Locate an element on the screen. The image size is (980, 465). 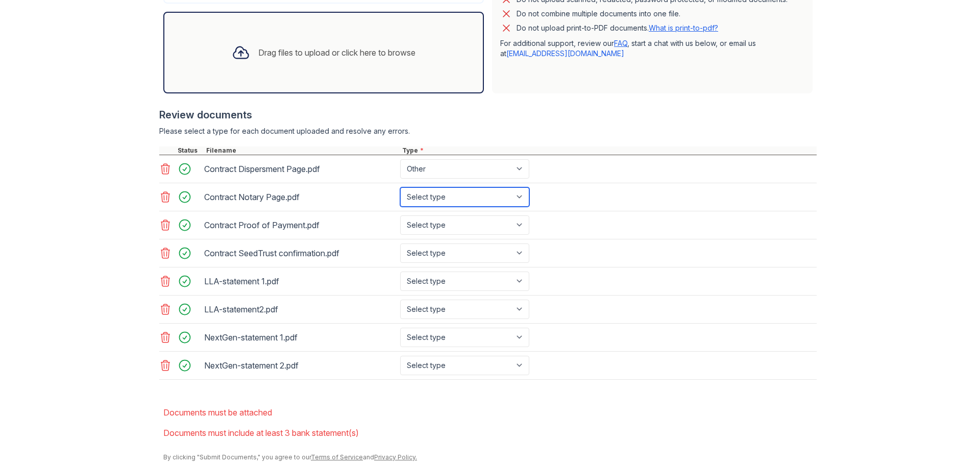
p: Do not upload print-to-PDF documents. is located at coordinates (617, 28).